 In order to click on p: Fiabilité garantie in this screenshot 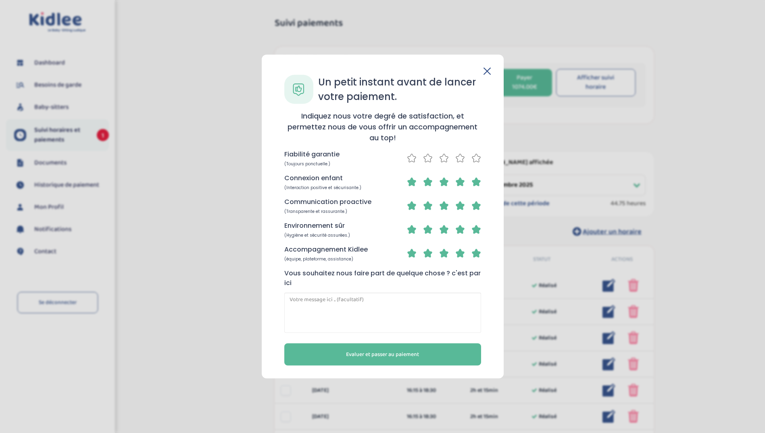, I will do `click(312, 154)`.